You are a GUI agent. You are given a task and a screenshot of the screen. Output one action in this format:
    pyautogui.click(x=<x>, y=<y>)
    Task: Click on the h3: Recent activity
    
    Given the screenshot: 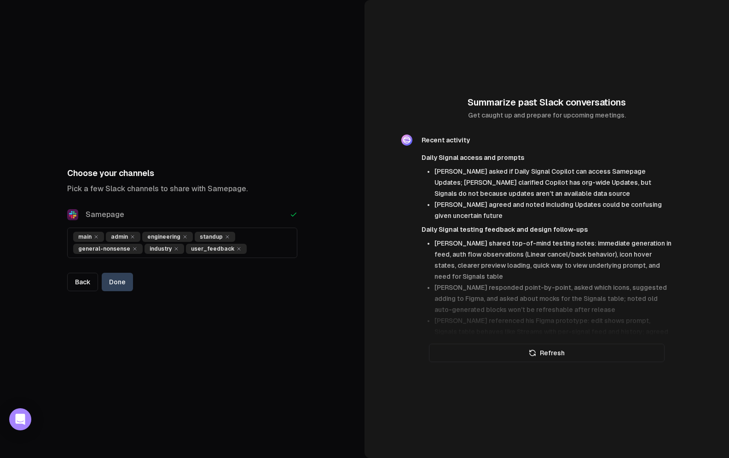 What is the action you would take?
    pyautogui.click(x=446, y=140)
    